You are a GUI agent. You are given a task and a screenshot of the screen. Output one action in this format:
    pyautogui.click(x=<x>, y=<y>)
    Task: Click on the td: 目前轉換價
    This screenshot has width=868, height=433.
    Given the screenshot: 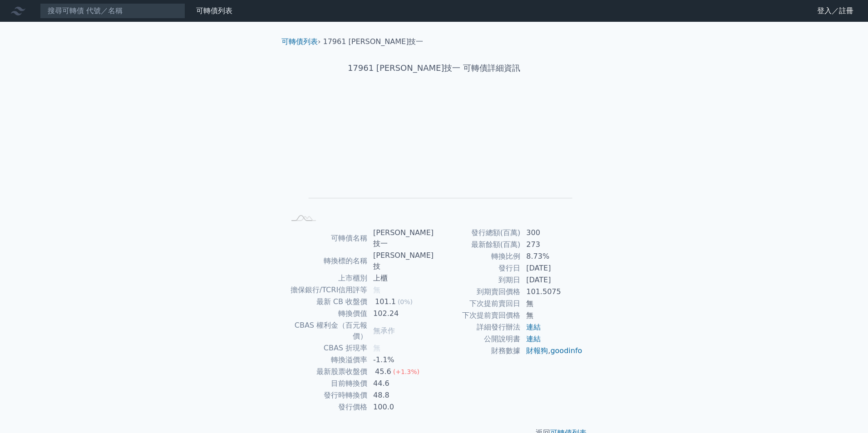 What is the action you would take?
    pyautogui.click(x=326, y=384)
    